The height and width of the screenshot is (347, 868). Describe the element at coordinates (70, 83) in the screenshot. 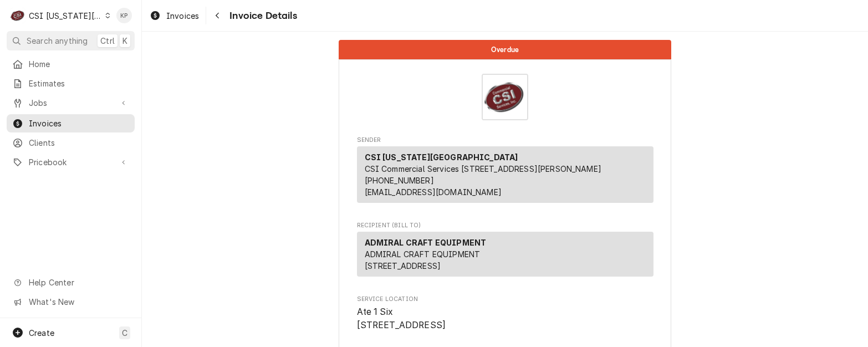

I see `a: Estimates` at that location.